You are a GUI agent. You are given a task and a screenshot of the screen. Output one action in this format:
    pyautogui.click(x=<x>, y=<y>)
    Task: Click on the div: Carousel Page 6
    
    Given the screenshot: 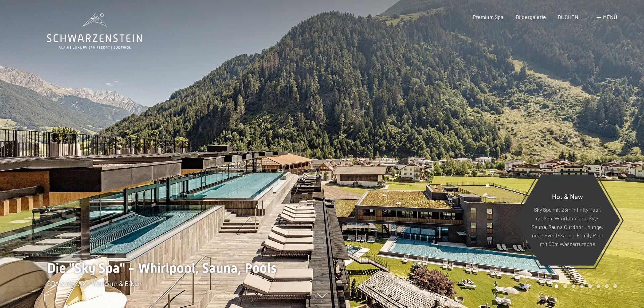 What is the action you would take?
    pyautogui.click(x=598, y=286)
    